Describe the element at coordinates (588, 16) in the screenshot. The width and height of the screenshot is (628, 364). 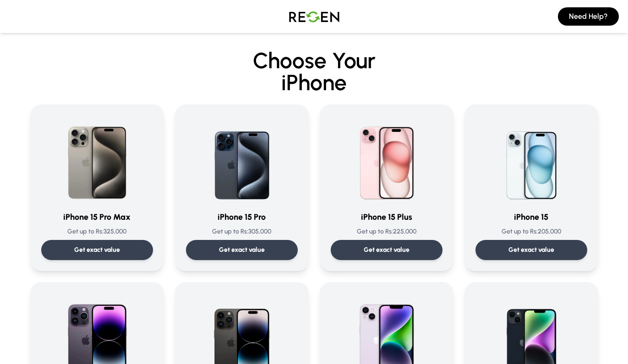
I see `button: Need Help?` at that location.